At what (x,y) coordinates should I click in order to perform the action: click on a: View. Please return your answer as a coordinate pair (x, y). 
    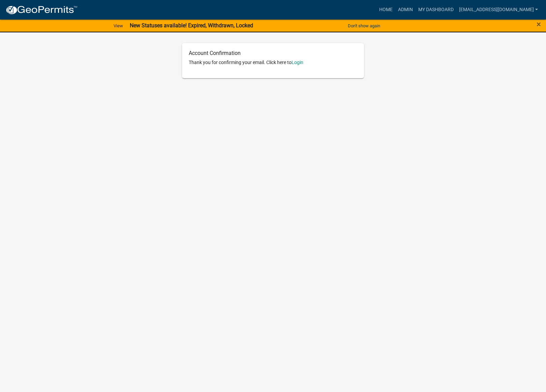
    Looking at the image, I should click on (118, 26).